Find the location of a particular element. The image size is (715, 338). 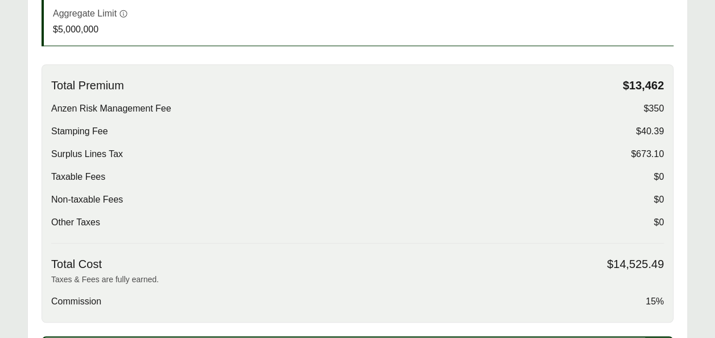

span: 15% is located at coordinates (654, 301).